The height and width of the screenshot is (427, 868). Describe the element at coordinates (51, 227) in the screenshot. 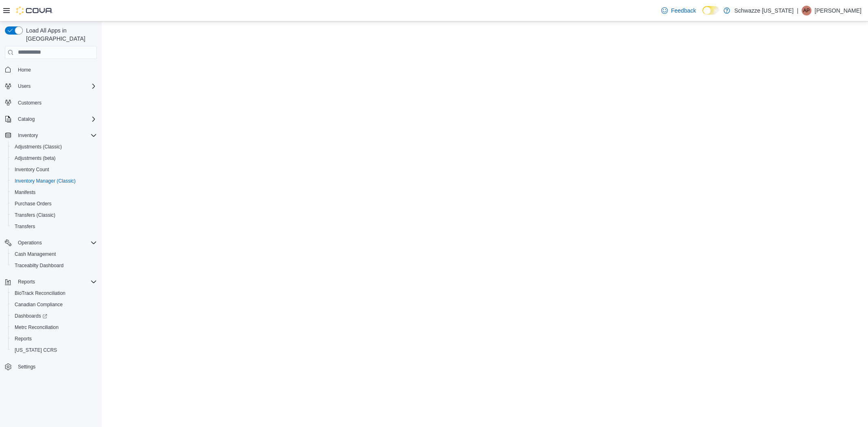

I see `nav: Complex example` at that location.